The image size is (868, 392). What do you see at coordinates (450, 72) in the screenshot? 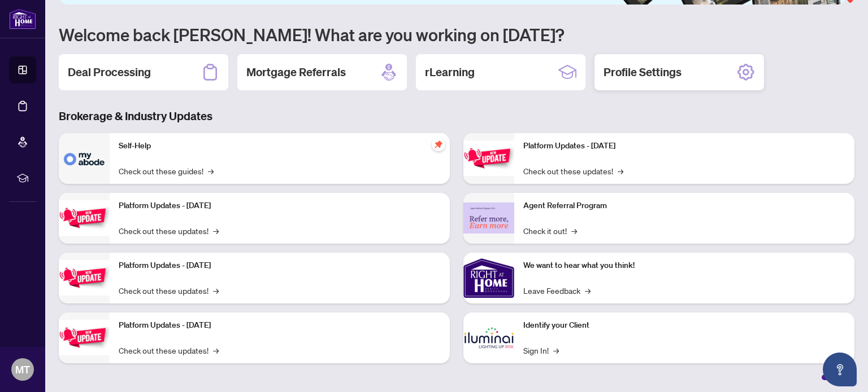
I see `h2: rLearning` at bounding box center [450, 72].